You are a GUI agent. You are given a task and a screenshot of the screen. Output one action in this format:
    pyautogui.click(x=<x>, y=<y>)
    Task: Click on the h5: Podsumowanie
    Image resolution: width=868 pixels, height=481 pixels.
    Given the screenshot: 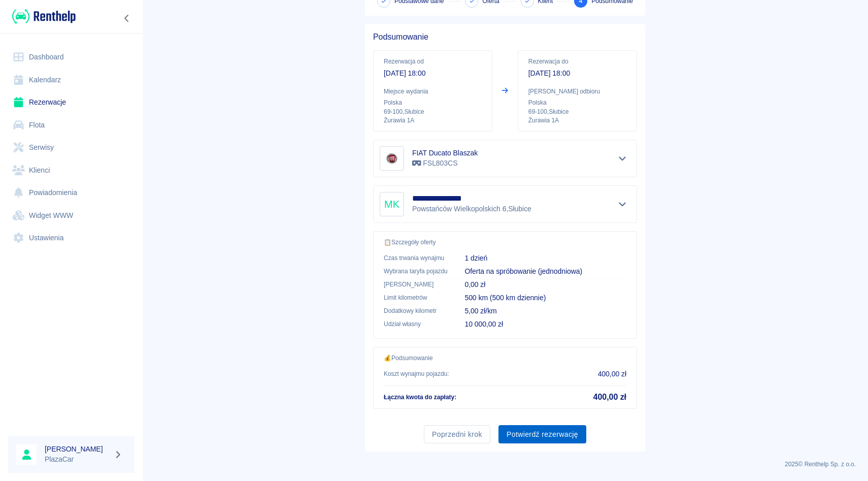 What is the action you would take?
    pyautogui.click(x=505, y=37)
    